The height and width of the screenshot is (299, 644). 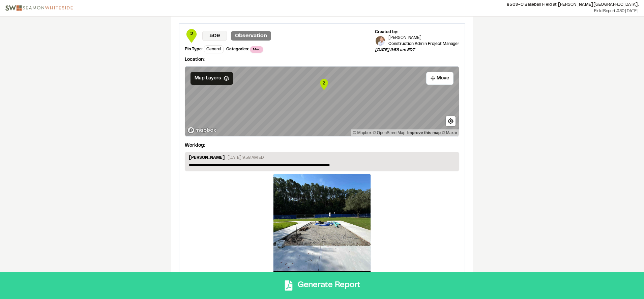 What do you see at coordinates (324, 85) in the screenshot?
I see `div: Map marker` at bounding box center [324, 85].